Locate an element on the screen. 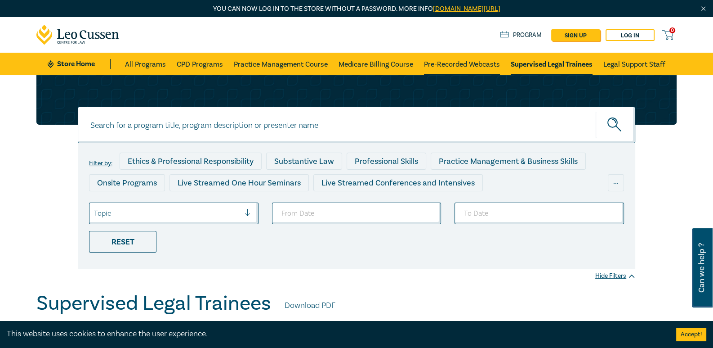 Image resolution: width=713 pixels, height=348 pixels. div: Live Streamed One Hour Seminars is located at coordinates (239, 183).